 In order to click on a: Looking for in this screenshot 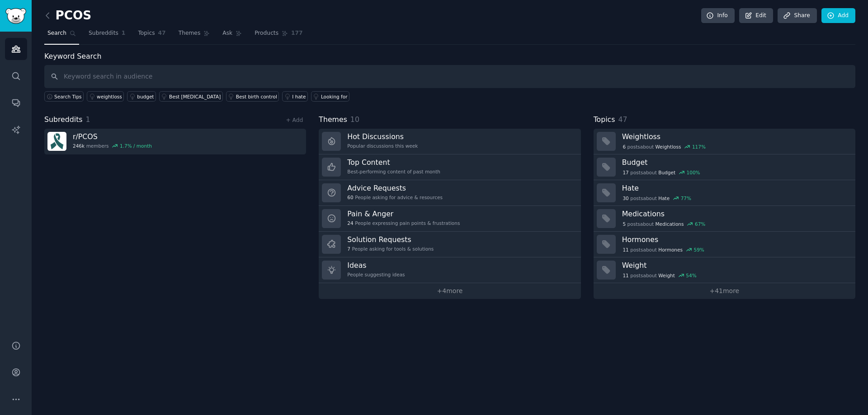, I will do `click(330, 96)`.